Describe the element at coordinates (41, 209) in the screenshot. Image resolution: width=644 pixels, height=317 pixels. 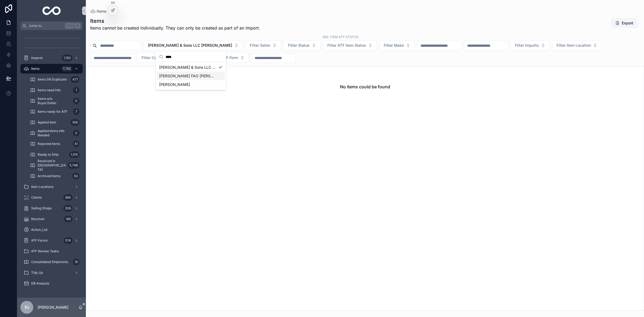
I see `span: Selling Shops` at that location.